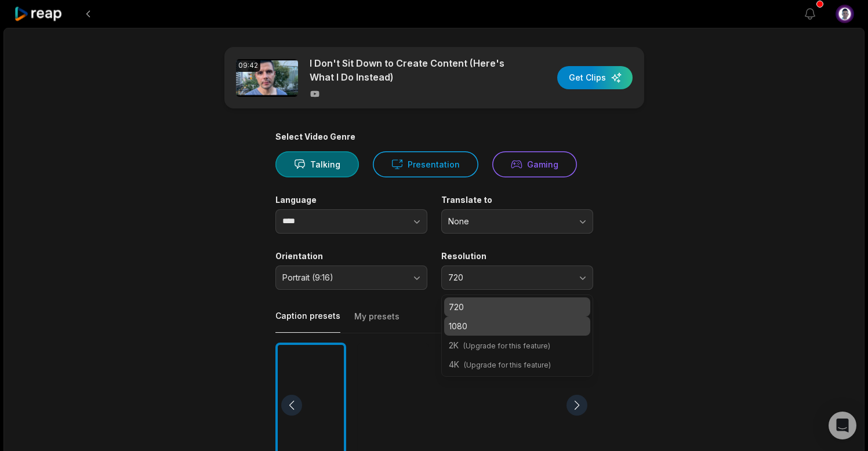 This screenshot has height=451, width=868. I want to click on label: Orientation, so click(352, 257).